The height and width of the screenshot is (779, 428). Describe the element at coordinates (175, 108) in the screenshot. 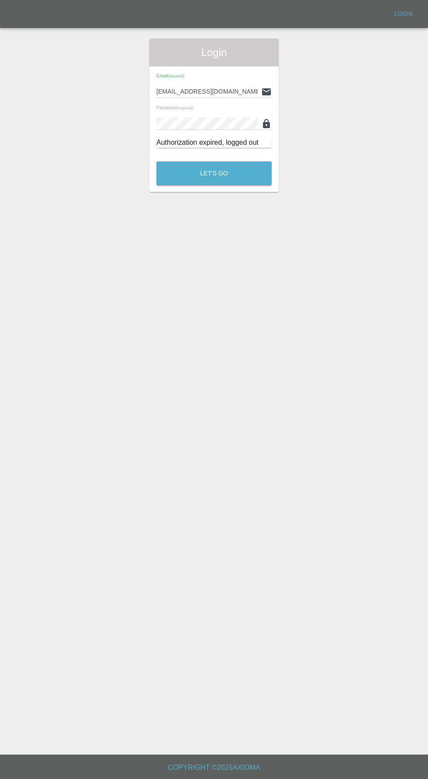

I see `span: Password` at that location.